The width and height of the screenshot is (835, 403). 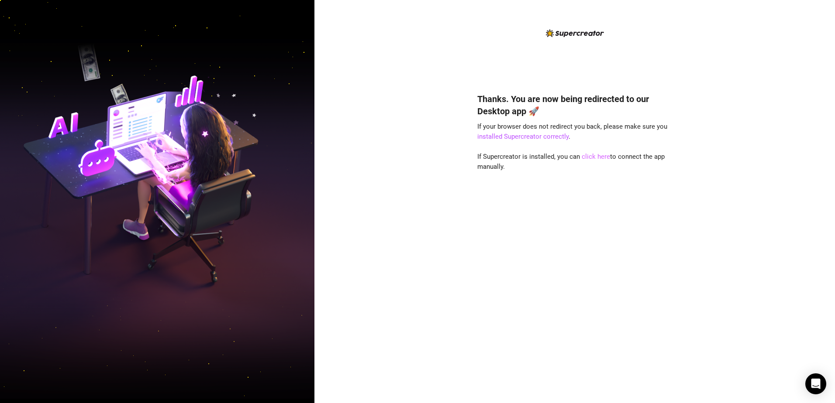 I want to click on span: If your browser does not redirect you back, please make sure you ., so click(x=572, y=132).